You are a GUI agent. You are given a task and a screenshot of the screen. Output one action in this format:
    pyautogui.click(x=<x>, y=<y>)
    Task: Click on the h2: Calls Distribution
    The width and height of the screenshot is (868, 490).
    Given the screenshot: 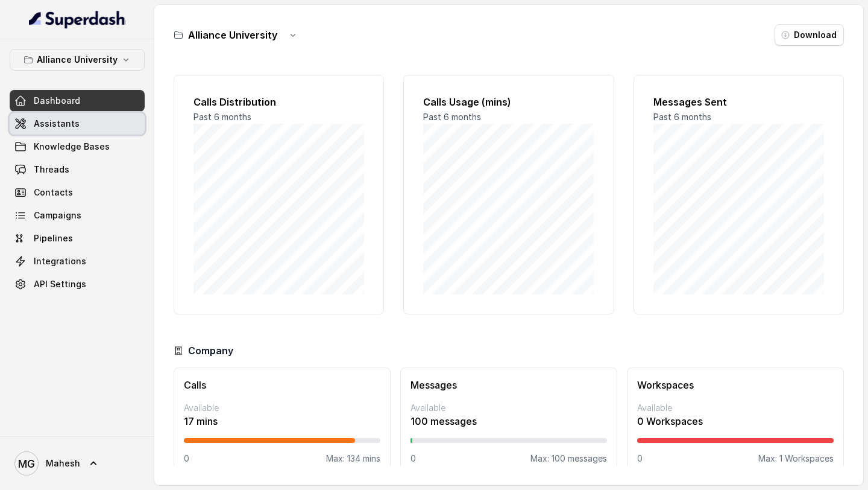 What is the action you would take?
    pyautogui.click(x=278, y=102)
    